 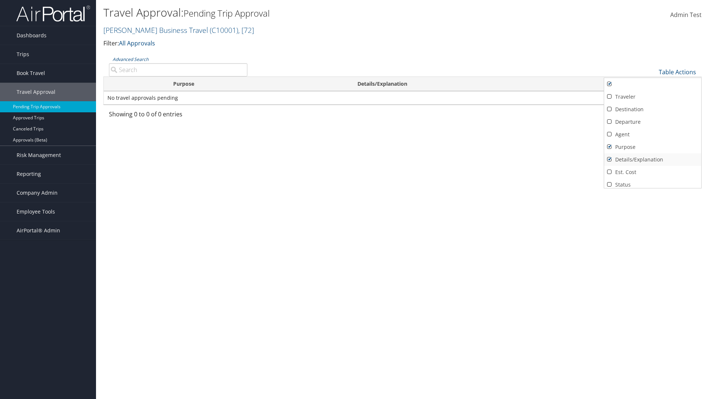 What do you see at coordinates (23, 54) in the screenshot?
I see `span: Trips` at bounding box center [23, 54].